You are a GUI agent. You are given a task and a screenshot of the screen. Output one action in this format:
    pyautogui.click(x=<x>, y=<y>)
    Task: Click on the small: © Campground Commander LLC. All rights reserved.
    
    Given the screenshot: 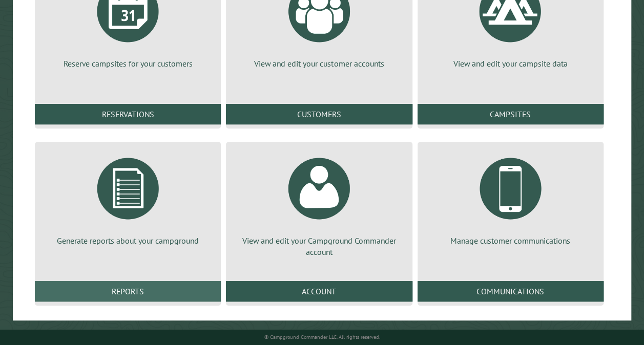 What is the action you would take?
    pyautogui.click(x=322, y=337)
    